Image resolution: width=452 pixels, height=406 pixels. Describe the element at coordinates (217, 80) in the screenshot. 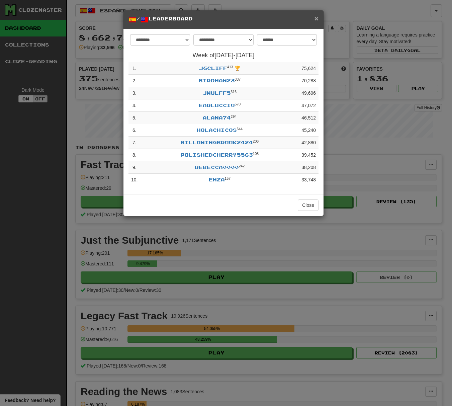

I see `a: birdman23` at that location.